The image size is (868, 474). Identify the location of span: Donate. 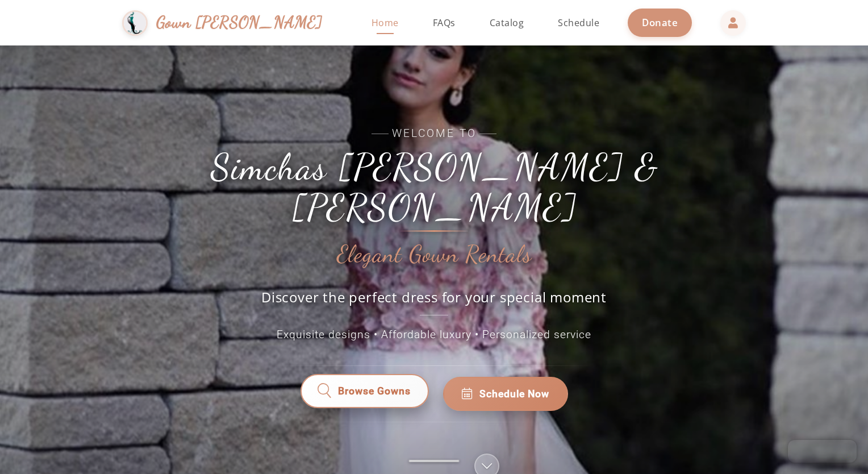
(660, 22).